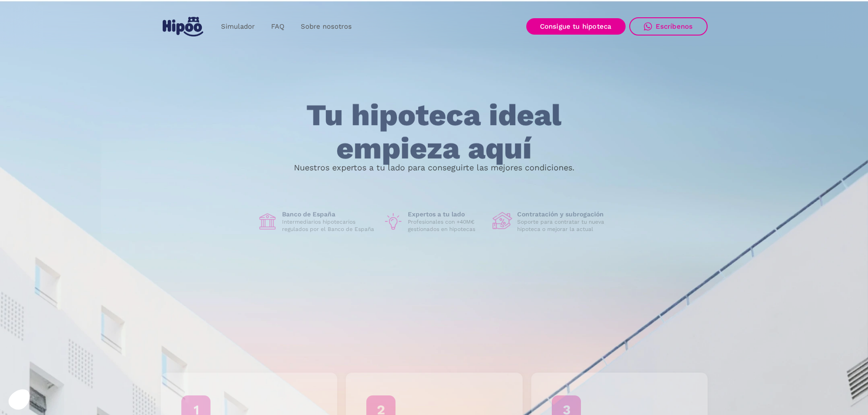 The width and height of the screenshot is (868, 415). What do you see at coordinates (564, 214) in the screenshot?
I see `h1: Contratación y subrogación` at bounding box center [564, 214].